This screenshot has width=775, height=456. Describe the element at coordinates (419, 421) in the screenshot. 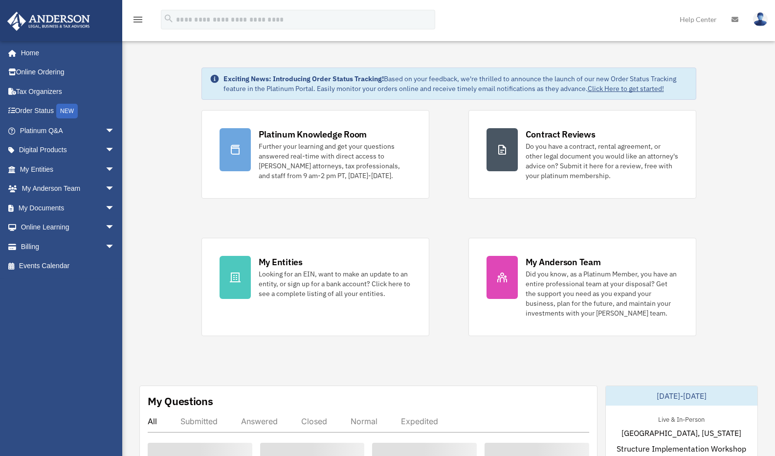

I see `div: Expedited` at that location.